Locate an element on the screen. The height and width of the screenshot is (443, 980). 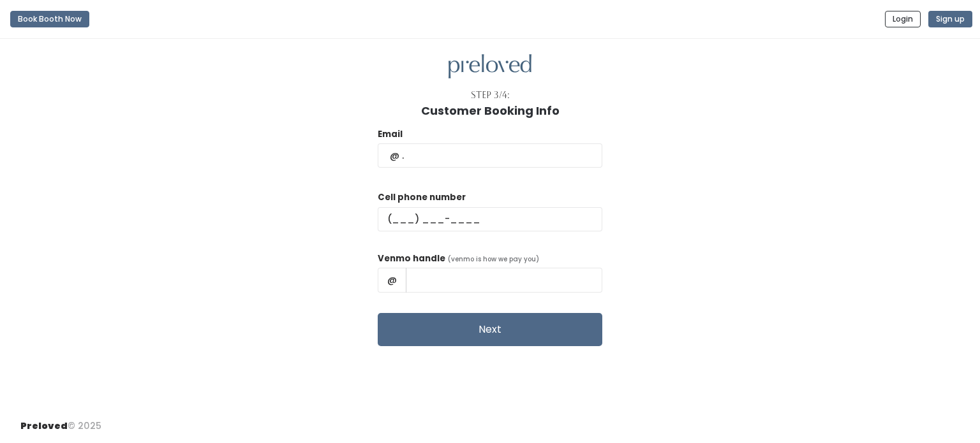
a: Book Booth Now is located at coordinates (49, 19).